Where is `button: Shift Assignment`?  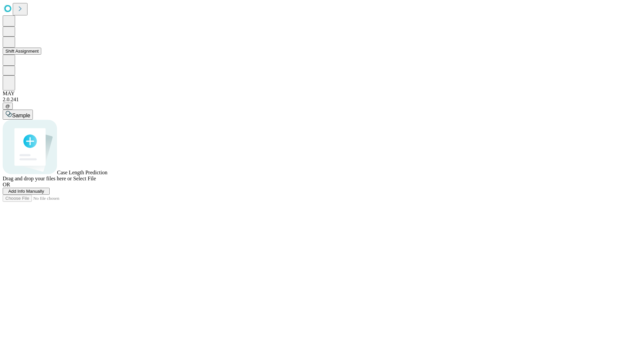
button: Shift Assignment is located at coordinates (22, 51).